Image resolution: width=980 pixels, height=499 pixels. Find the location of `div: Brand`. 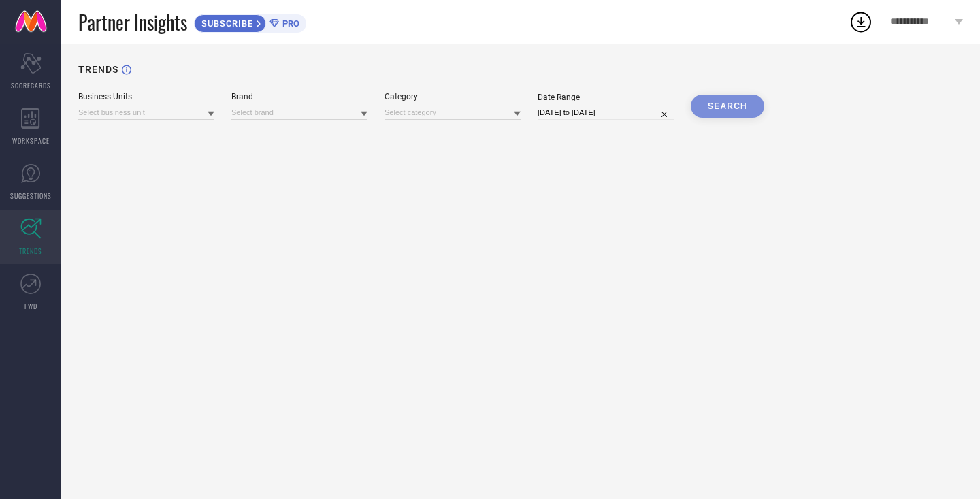

div: Brand is located at coordinates (300, 97).